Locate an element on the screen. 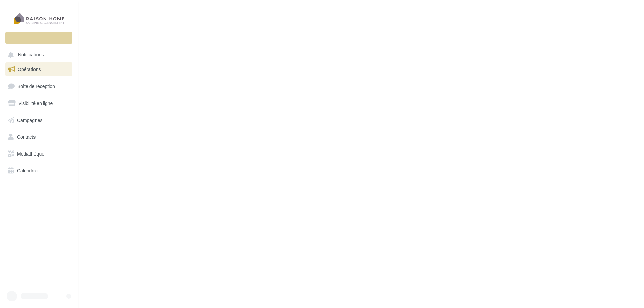  a: Boîte de réception is located at coordinates (39, 86).